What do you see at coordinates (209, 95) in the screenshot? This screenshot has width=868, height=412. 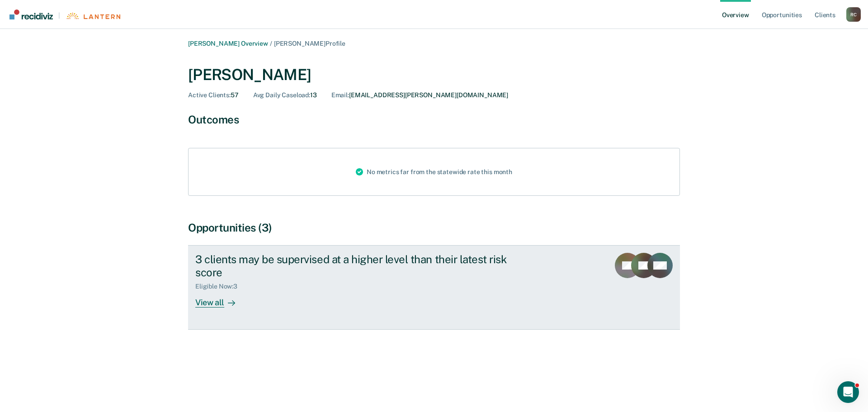 I see `span: Active Clients :` at bounding box center [209, 95].